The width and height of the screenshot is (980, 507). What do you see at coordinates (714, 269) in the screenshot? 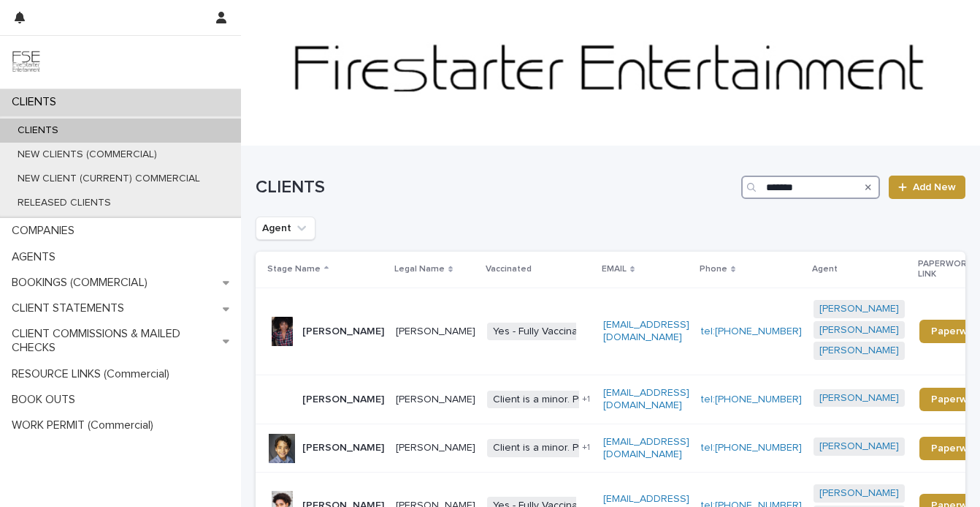
I see `p: Phone` at bounding box center [714, 269].